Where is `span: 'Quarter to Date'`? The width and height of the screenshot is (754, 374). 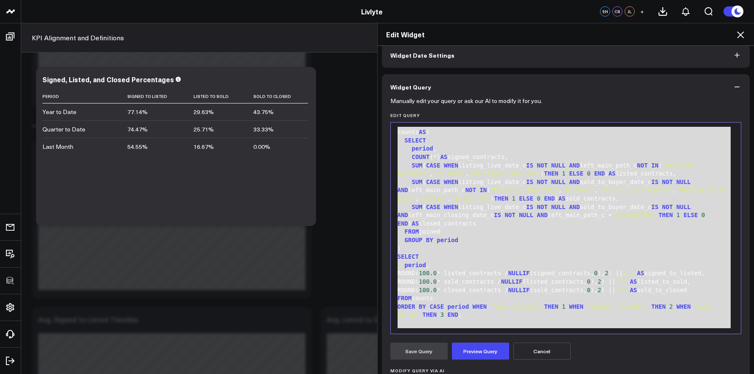
span: 'Quarter to Date' is located at coordinates (617, 307).